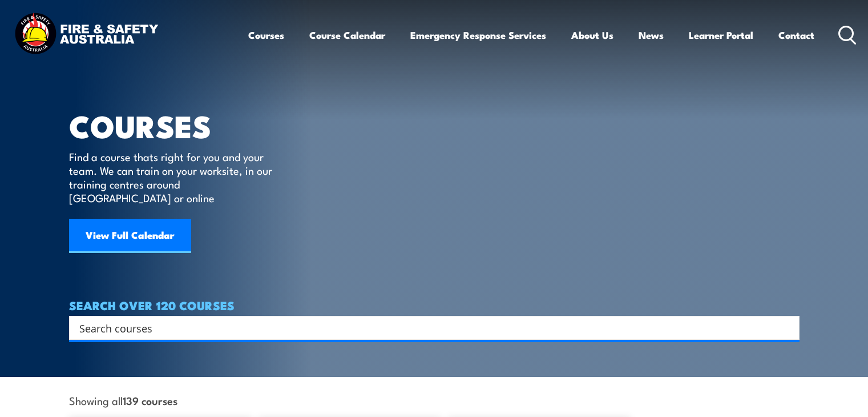 The height and width of the screenshot is (417, 868). I want to click on a: View Full Calendar, so click(130, 236).